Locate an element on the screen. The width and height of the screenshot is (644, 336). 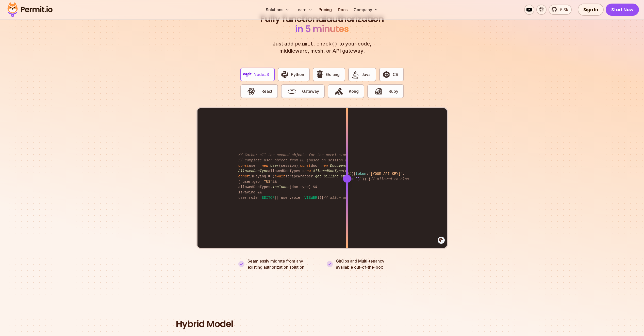
h2: authorization is located at coordinates (322, 24).